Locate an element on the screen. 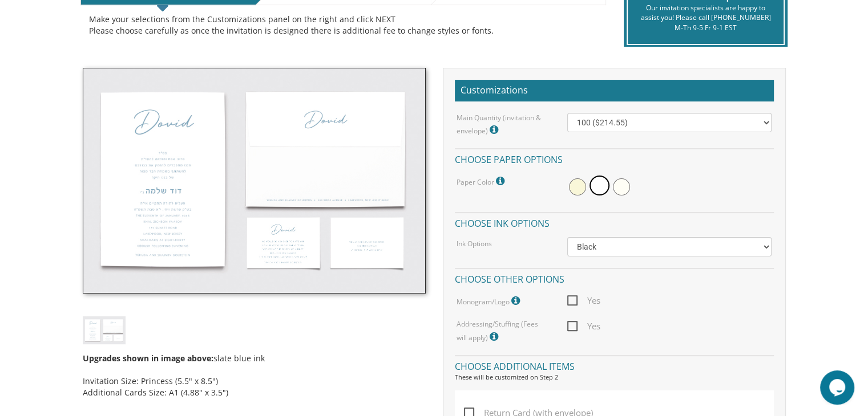  h4: Choose other options is located at coordinates (614, 278).